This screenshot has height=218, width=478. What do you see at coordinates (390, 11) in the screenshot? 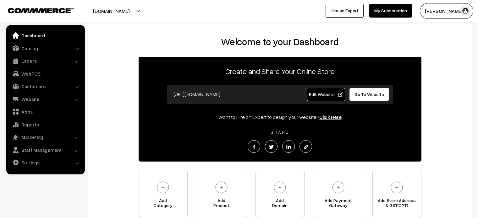
I see `a: My Subscription` at bounding box center [390, 11].